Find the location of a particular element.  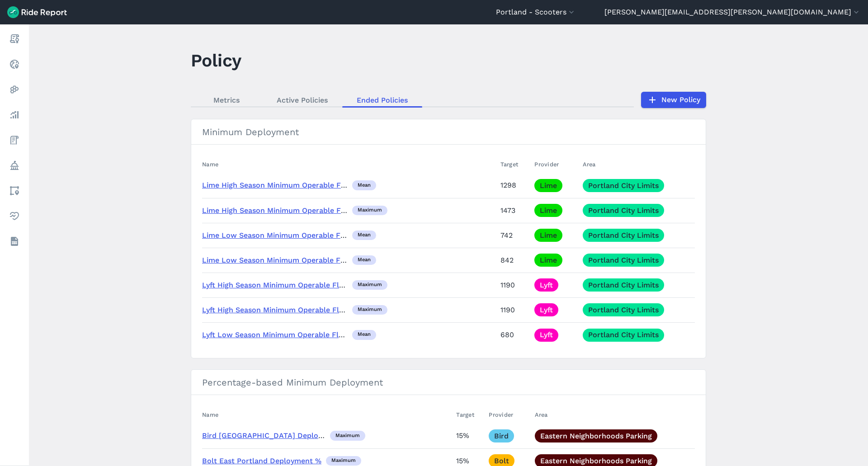

a: Fees is located at coordinates (14, 140).